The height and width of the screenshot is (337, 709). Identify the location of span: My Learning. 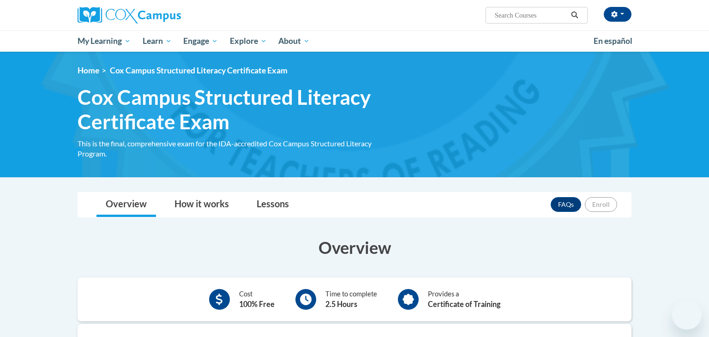
(104, 41).